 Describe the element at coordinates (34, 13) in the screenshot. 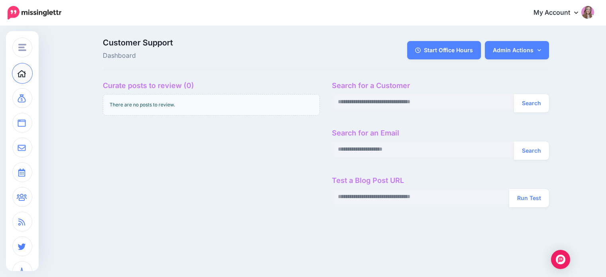

I see `img: Missinglettr` at that location.